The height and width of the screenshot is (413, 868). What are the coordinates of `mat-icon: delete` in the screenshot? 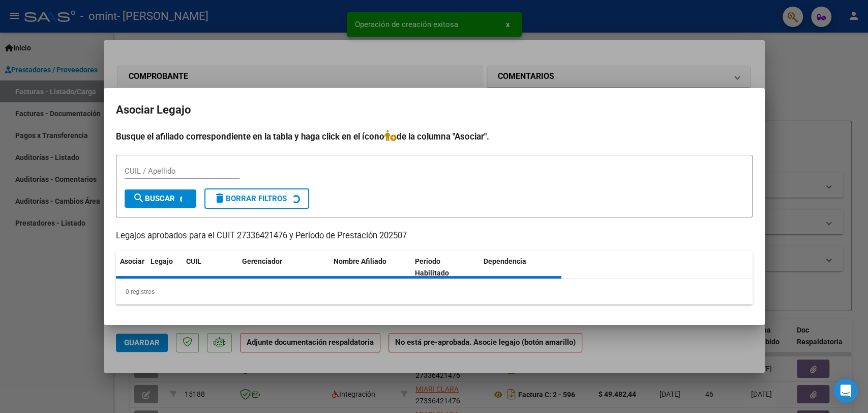 It's located at (220, 198).